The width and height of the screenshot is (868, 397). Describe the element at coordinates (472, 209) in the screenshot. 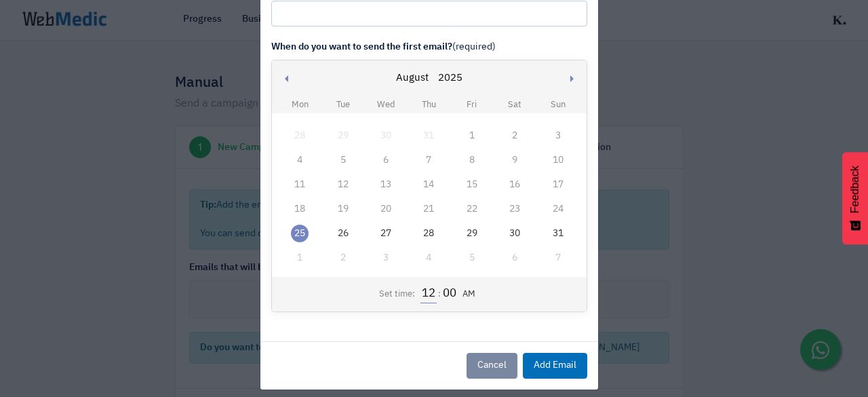

I see `div: 22` at that location.